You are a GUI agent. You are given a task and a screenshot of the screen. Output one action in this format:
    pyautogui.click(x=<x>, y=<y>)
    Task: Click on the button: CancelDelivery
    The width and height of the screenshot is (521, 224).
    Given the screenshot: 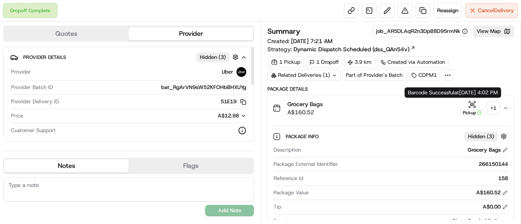 What is the action you would take?
    pyautogui.click(x=491, y=11)
    